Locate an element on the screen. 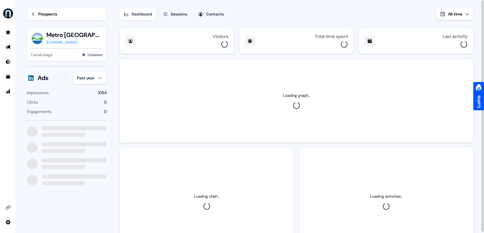 Image resolution: width=484 pixels, height=233 pixels. div: Ads is located at coordinates (43, 78).